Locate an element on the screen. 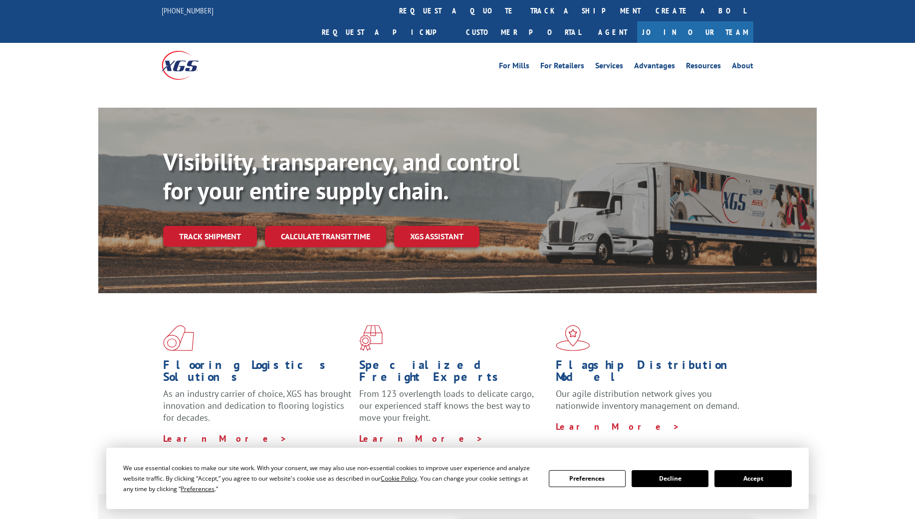 The image size is (915, 519). p: From 123 overlength loads to delicate cargo, our experienced staff knows the best way to move you... is located at coordinates (454, 410).